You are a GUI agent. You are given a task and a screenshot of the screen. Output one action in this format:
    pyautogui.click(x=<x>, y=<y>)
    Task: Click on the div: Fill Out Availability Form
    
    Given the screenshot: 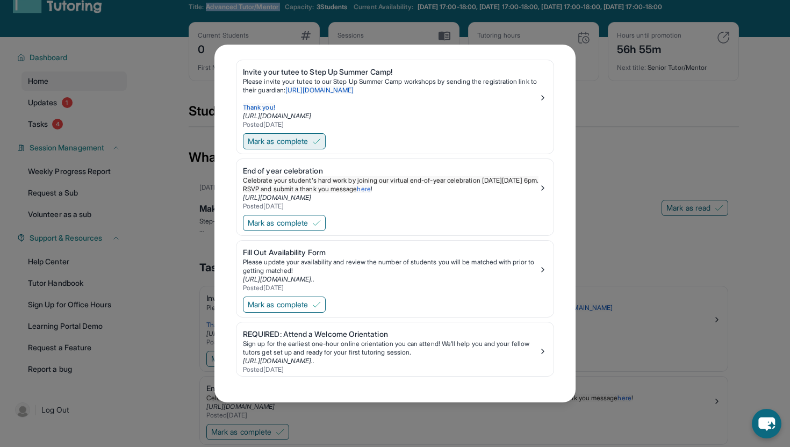 What is the action you would take?
    pyautogui.click(x=391, y=253)
    